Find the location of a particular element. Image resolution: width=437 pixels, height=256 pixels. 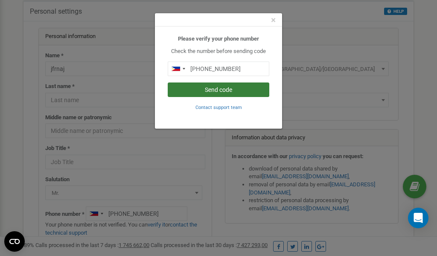

p: Check the number before sending code is located at coordinates (219, 51).